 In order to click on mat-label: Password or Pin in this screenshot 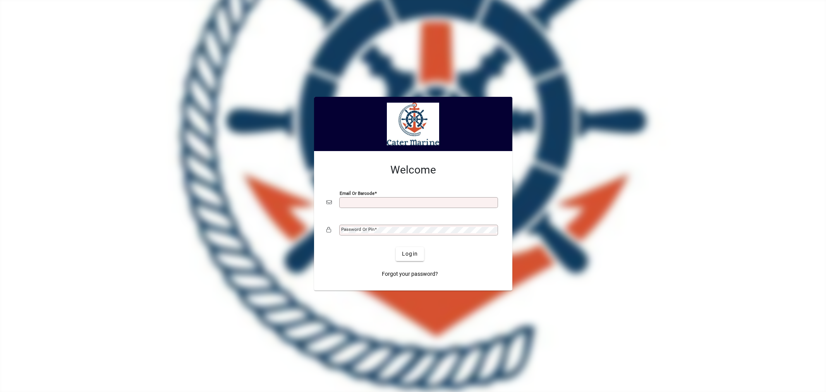, I will do `click(358, 229)`.